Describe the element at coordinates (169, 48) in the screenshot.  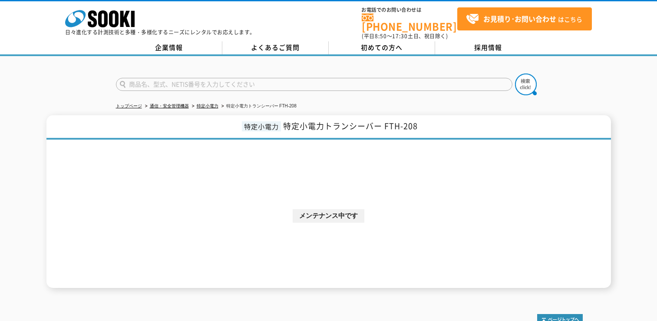
I see `a: 企業情報` at that location.